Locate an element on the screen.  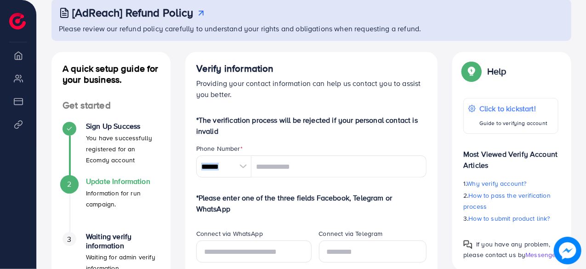
p: Please review our refund policy carefully to understand your rights and obligations when requesti... is located at coordinates (312, 28).